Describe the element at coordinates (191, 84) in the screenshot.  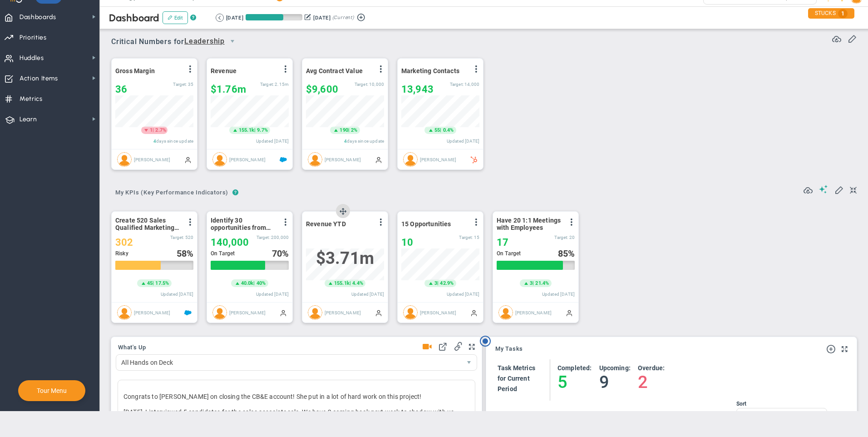
I see `span: 35` at that location.